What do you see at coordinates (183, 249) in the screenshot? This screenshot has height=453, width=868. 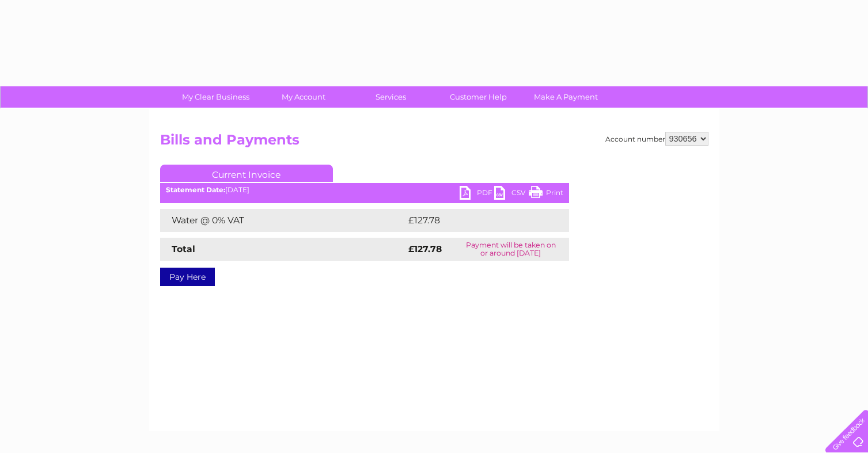 I see `strong: Total` at bounding box center [183, 249].